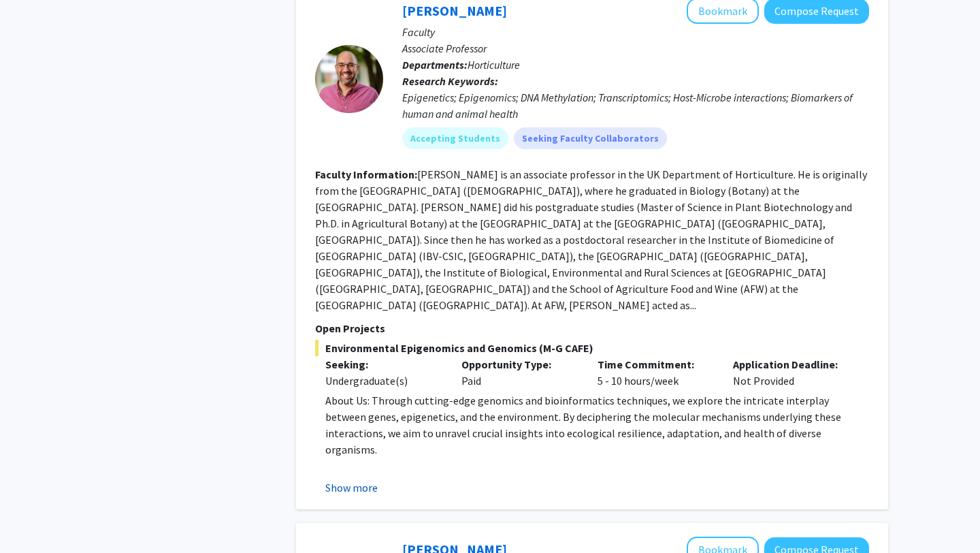 The width and height of the screenshot is (980, 553). What do you see at coordinates (450, 81) in the screenshot?
I see `b: Research Keywords:` at bounding box center [450, 81].